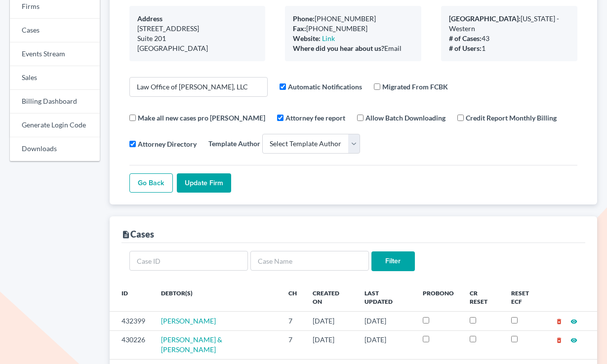  I want to click on a: Billing Dashboard, so click(55, 101).